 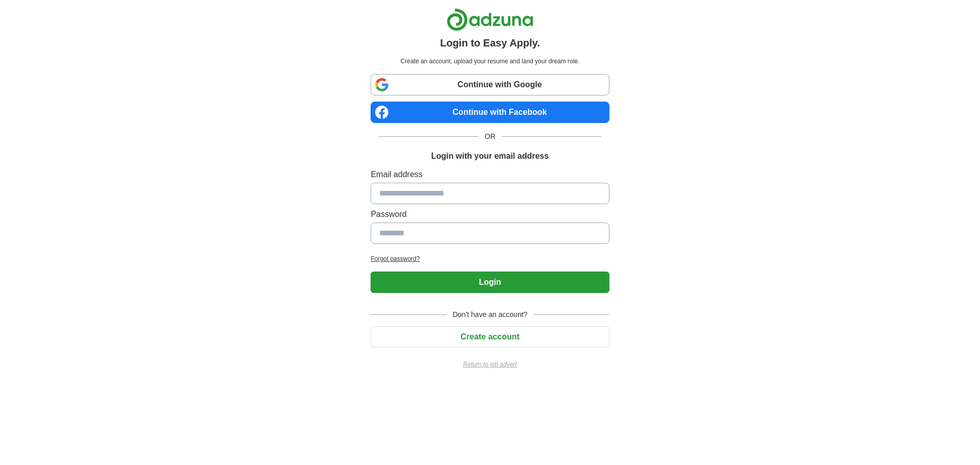 What do you see at coordinates (490, 136) in the screenshot?
I see `span: OR` at bounding box center [490, 136].